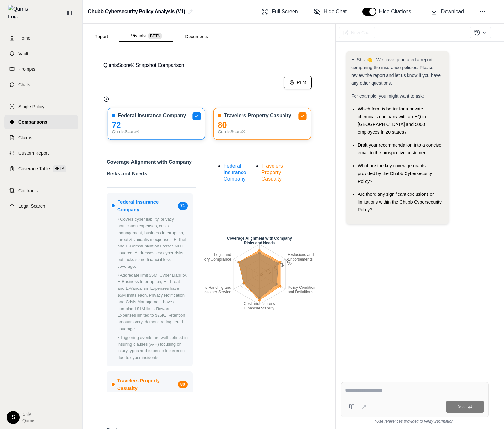 This screenshot has width=504, height=429. Describe the element at coordinates (31, 107) in the screenshot. I see `span: Single Policy` at that location.